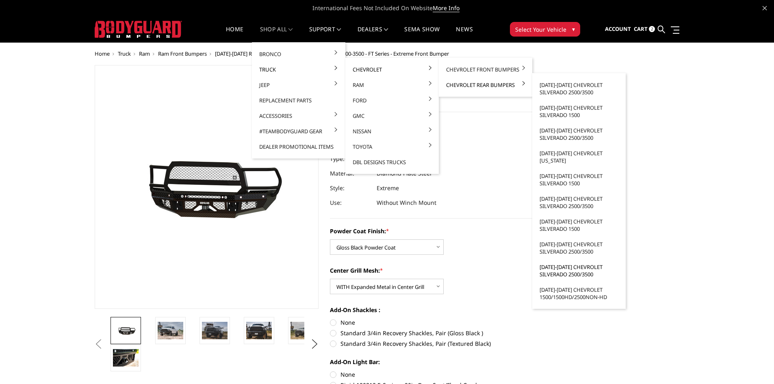 This screenshot has height=384, width=774. I want to click on label: Add-On Light Bar:, so click(442, 362).